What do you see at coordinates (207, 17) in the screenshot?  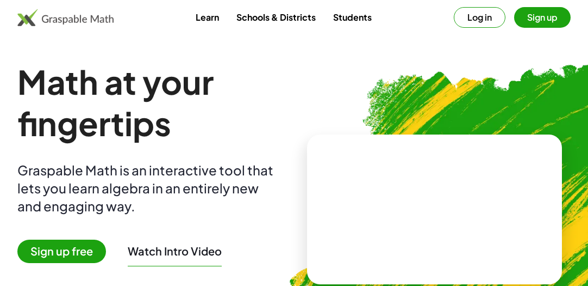 I see `a: Learn` at bounding box center [207, 17].